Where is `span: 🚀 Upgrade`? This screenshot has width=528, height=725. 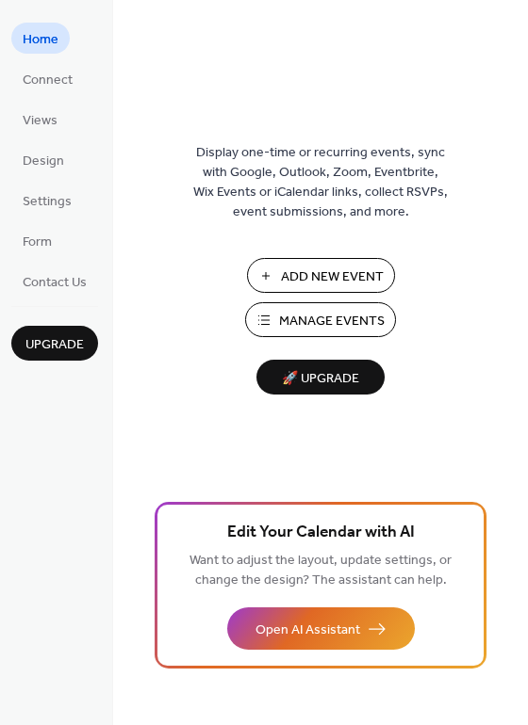
span: 🚀 Upgrade is located at coordinates (320, 379).